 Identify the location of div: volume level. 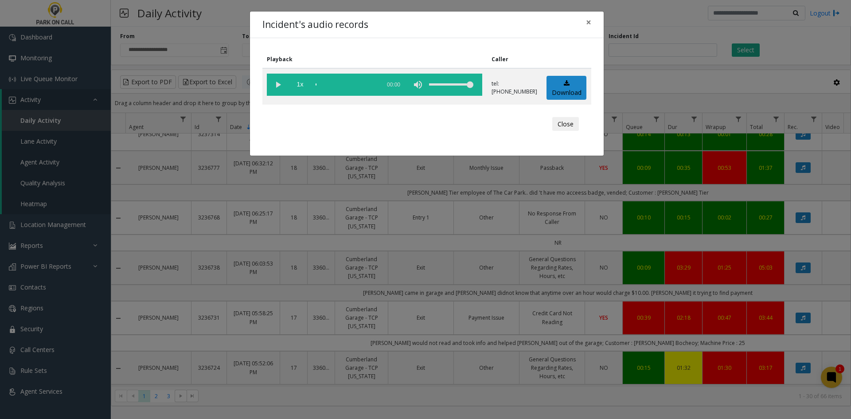
(451, 85).